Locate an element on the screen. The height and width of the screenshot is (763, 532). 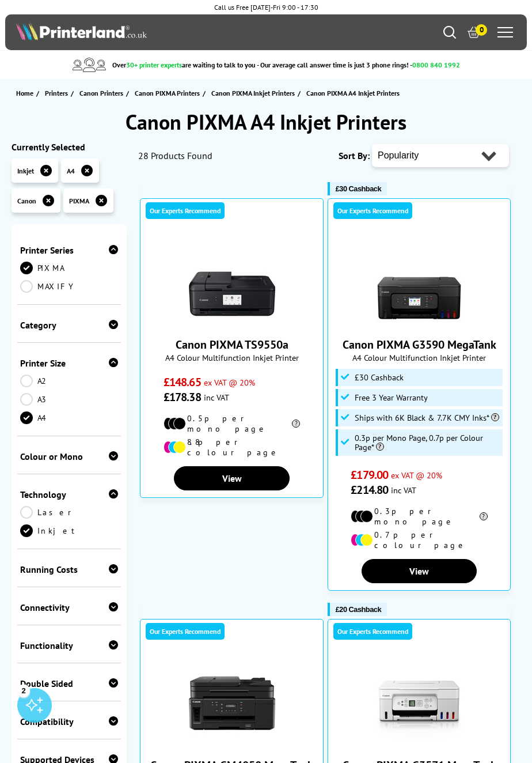
li: 0.5p per mono page is located at coordinates (231, 423).